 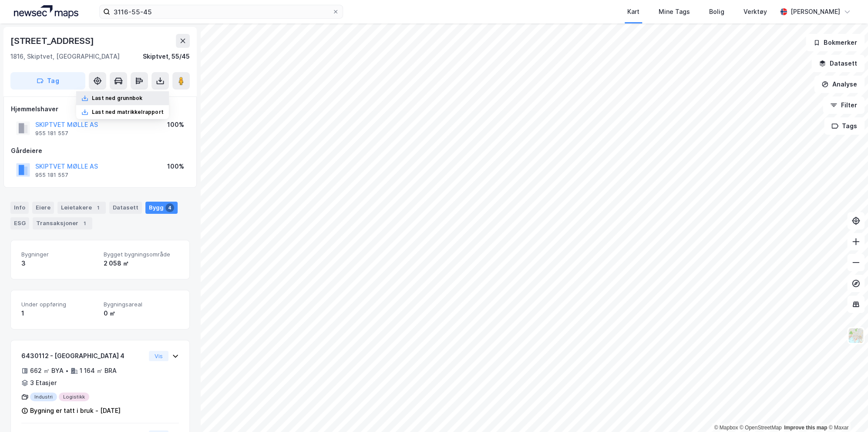 What do you see at coordinates (141, 314) in the screenshot?
I see `div: 0 ㎡` at bounding box center [141, 314].